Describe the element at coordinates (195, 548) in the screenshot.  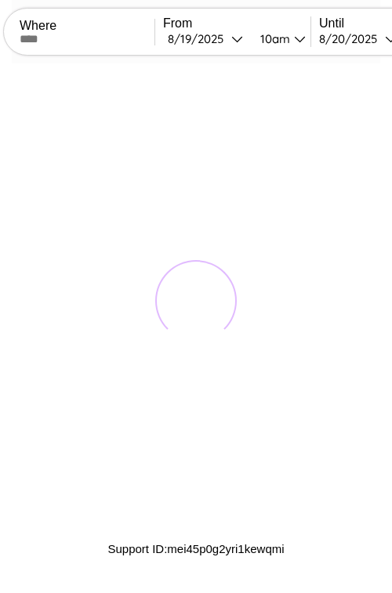
I see `p: Support ID: mei45p0g2yri1kewqmi` at that location.